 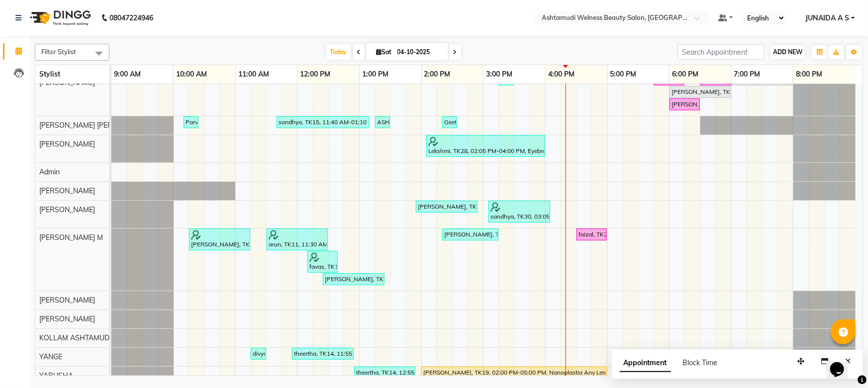 What do you see at coordinates (419, 52) in the screenshot?
I see `input: 2025-10-04` at bounding box center [419, 52].